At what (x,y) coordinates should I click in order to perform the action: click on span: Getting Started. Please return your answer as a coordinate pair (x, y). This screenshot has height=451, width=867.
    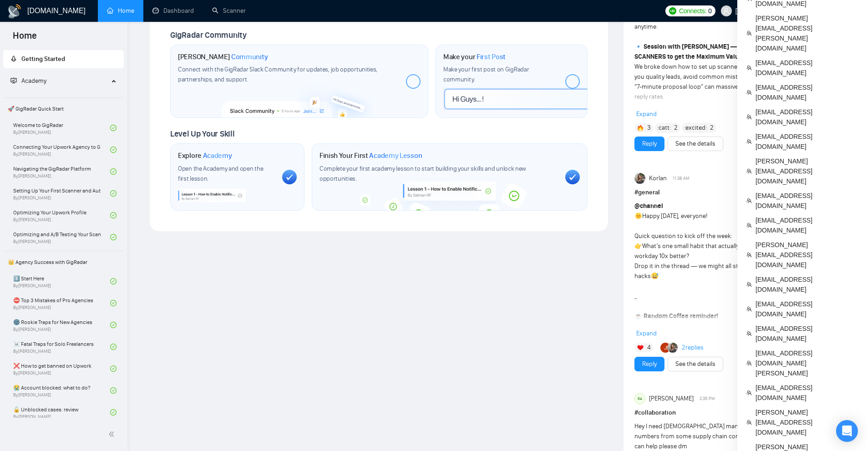
    Looking at the image, I should click on (43, 59).